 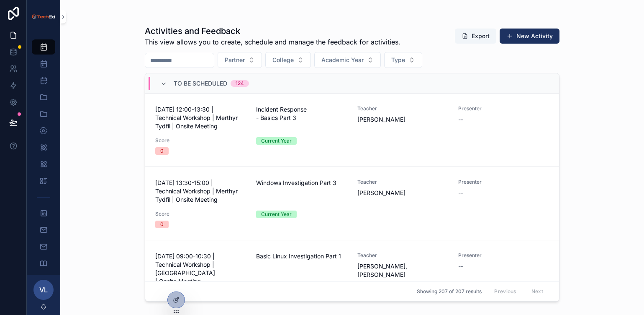 I want to click on button: Export, so click(x=476, y=36).